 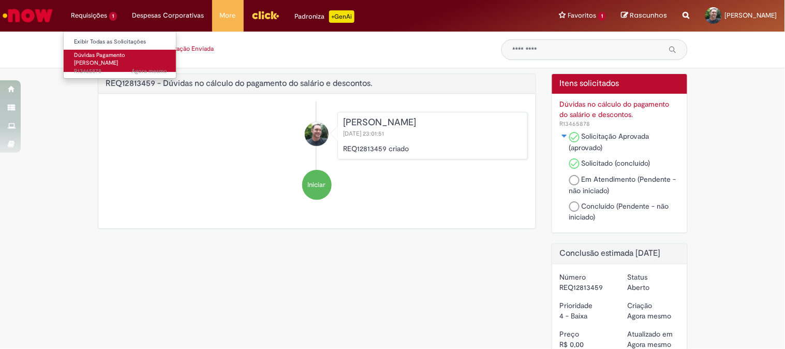 What do you see at coordinates (574, 180) in the screenshot?
I see `img: Em Atendimento (Pendente - não iniciado)` at bounding box center [574, 180].